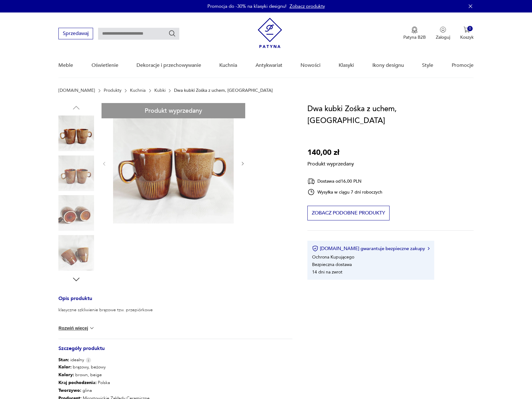  Describe the element at coordinates (70, 390) in the screenshot. I see `b: Tworzywo :` at that location.